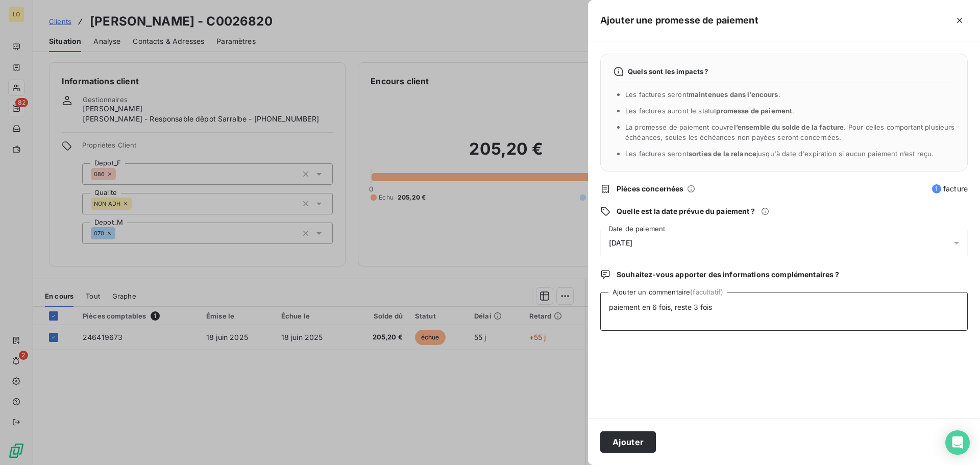 The image size is (980, 465). What do you see at coordinates (754, 111) in the screenshot?
I see `span: promesse de paiement` at bounding box center [754, 111].